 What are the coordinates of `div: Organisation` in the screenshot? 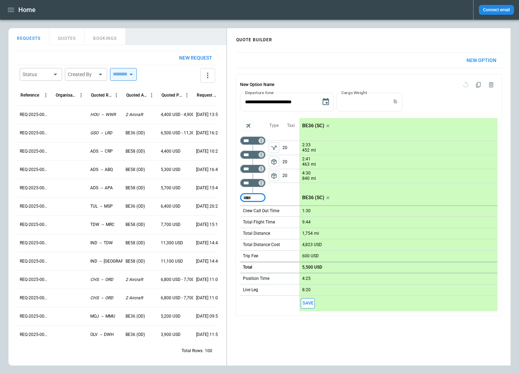 It's located at (66, 95).